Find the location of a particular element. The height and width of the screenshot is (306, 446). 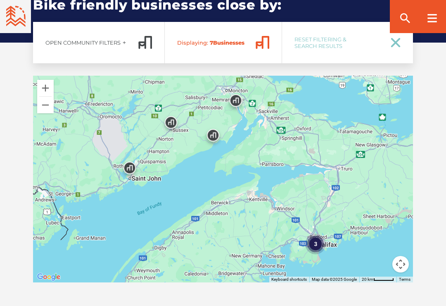

ion-icon: add is located at coordinates (124, 43).